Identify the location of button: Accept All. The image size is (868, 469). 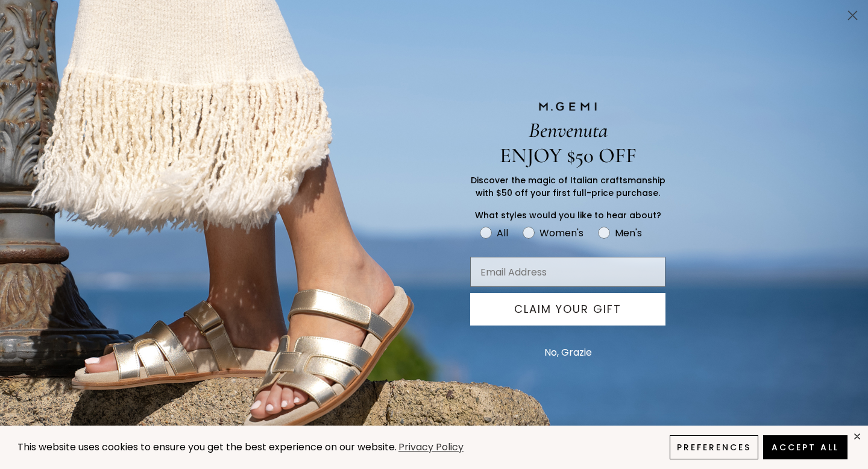
(806, 447).